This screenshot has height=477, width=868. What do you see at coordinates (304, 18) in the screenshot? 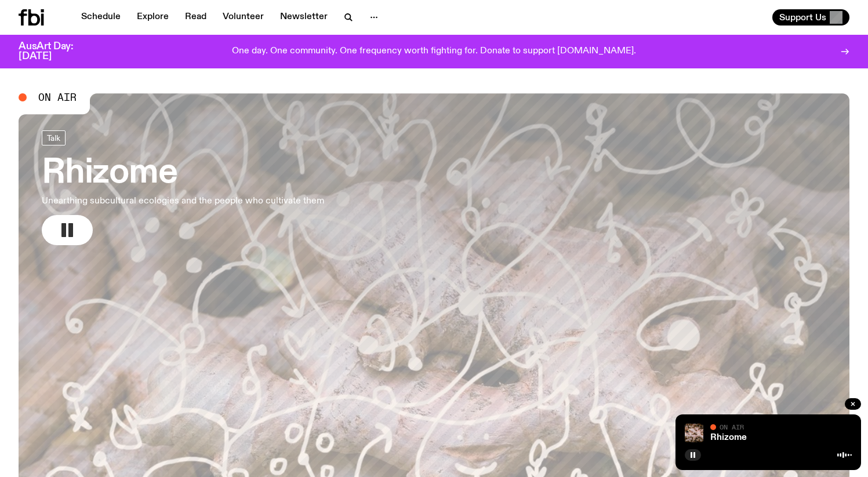
I see `a: Newsletter` at bounding box center [304, 18].